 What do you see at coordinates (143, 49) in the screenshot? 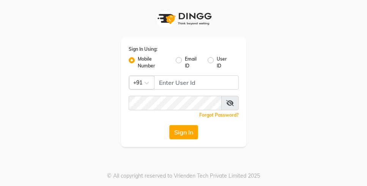
I see `label: Sign In Using:` at bounding box center [143, 49].